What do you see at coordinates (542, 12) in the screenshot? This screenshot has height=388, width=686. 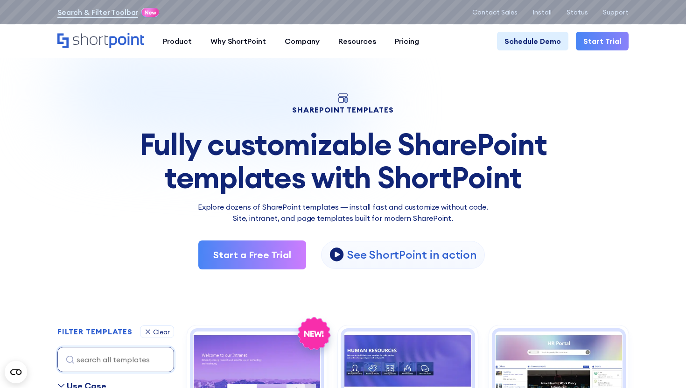 I see `a: Install` at bounding box center [542, 12].